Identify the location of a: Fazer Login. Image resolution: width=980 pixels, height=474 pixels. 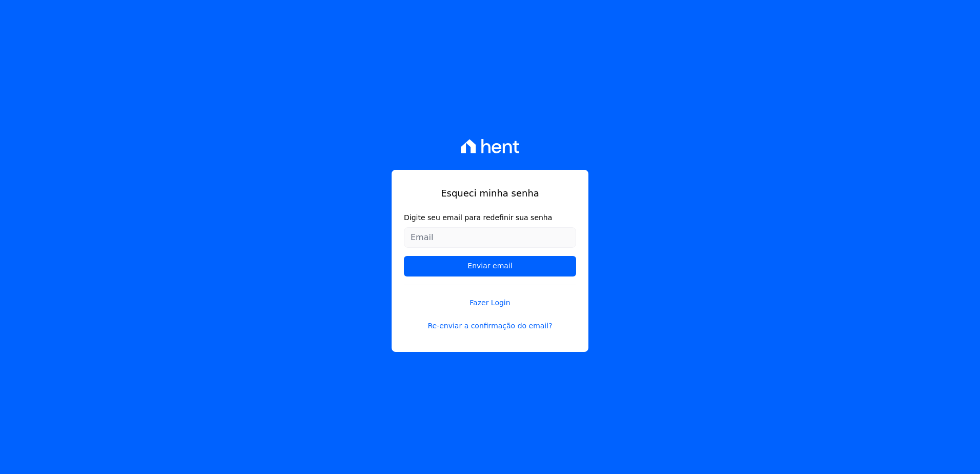
(490, 297).